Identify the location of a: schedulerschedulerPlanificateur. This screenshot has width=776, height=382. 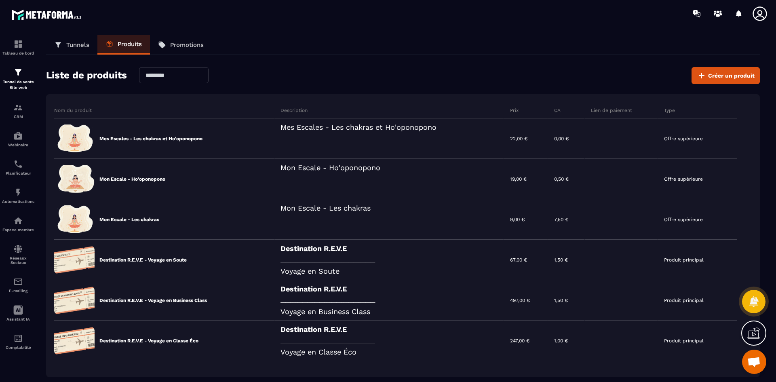
(18, 167).